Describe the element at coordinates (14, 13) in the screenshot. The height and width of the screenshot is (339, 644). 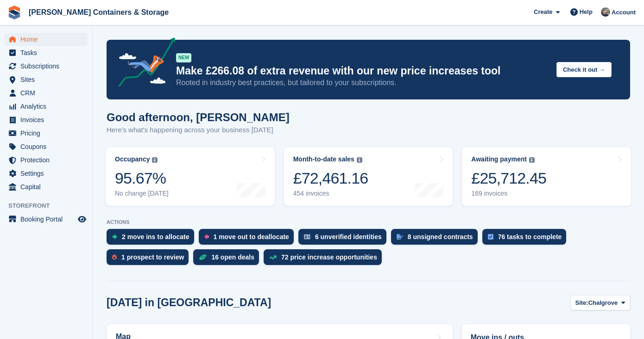
I see `img: stora-icon-8386f47178a22dfd0bd8f6a31ec36ba5ce8667c1dd55bd0f319d3a0aa187defe.svg` at that location.